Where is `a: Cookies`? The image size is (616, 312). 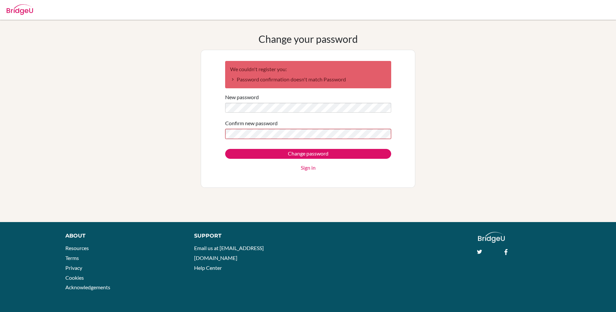
a: Cookies is located at coordinates (75, 278).